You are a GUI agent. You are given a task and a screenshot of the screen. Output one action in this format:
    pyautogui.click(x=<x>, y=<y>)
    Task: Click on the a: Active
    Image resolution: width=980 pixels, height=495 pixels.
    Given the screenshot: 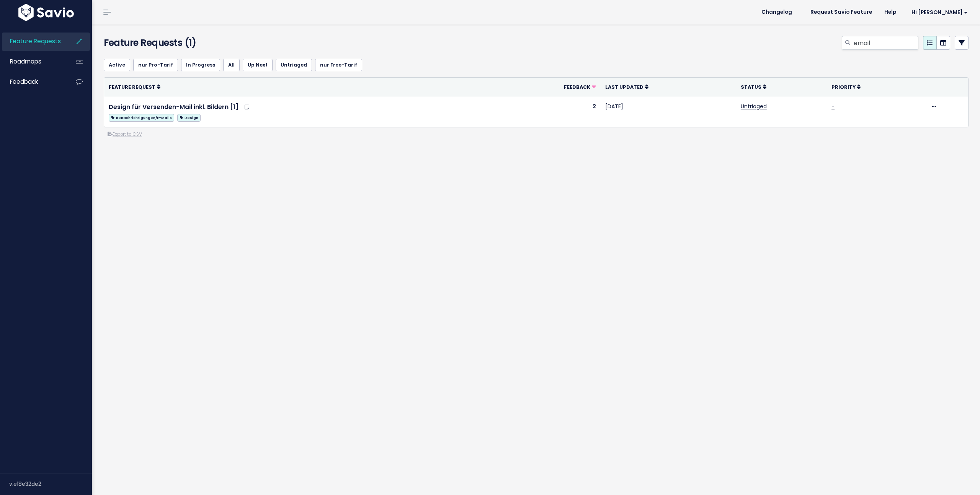 What is the action you would take?
    pyautogui.click(x=117, y=65)
    